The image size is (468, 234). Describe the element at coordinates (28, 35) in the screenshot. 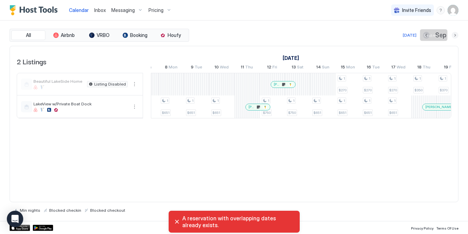

I see `span: All` at that location.